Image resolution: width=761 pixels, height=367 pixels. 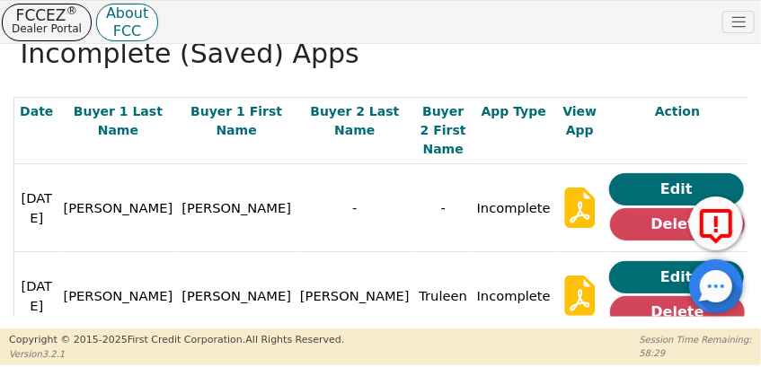 I want to click on div: Buyer 2 First Name, so click(x=443, y=130).